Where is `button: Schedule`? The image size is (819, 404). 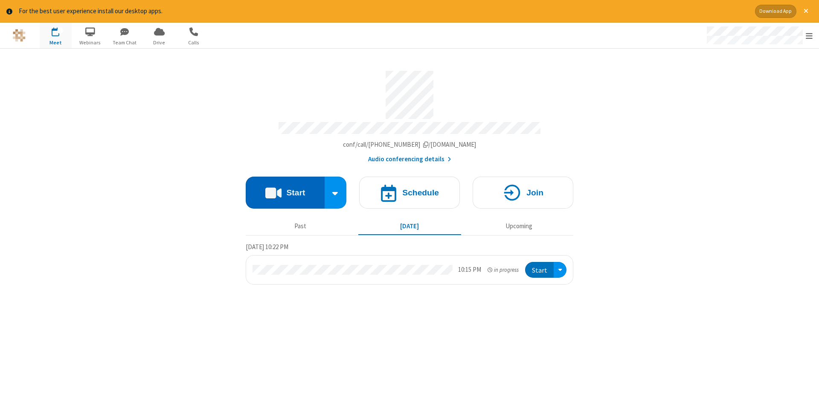 button: Schedule is located at coordinates (410, 192).